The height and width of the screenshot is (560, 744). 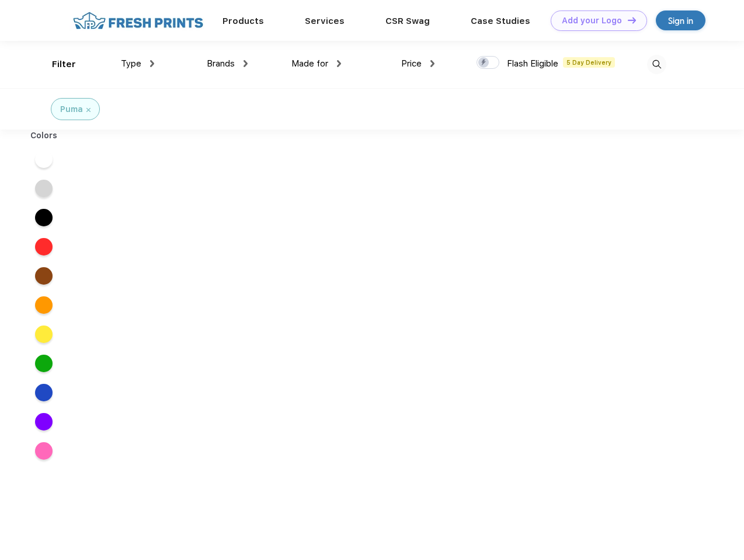 What do you see at coordinates (71, 109) in the screenshot?
I see `div: Puma` at bounding box center [71, 109].